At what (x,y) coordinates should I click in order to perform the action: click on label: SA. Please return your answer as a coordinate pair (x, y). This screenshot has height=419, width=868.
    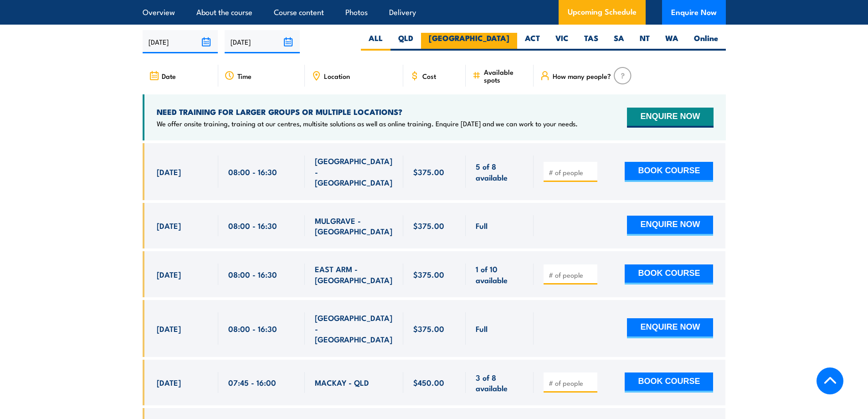
    Looking at the image, I should click on (619, 41).